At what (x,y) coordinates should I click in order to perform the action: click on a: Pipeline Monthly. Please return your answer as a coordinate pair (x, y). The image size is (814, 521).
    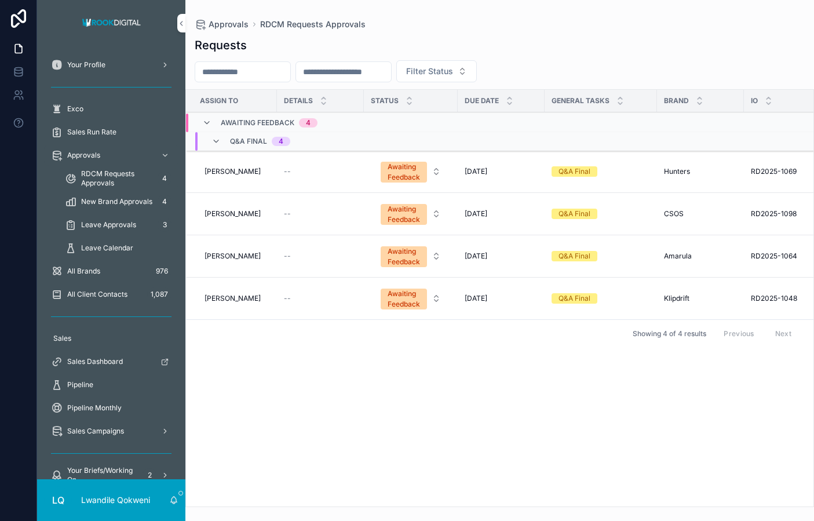
    Looking at the image, I should click on (111, 408).